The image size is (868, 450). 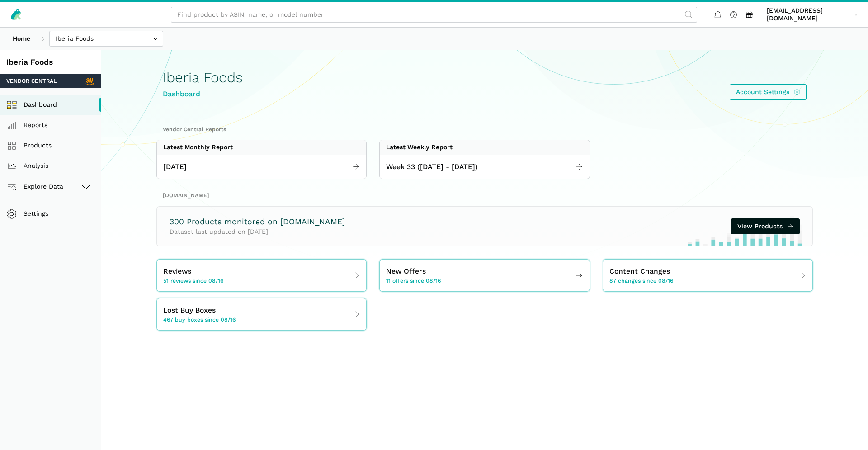 I want to click on span: 51 reviews since 08/16, so click(x=193, y=281).